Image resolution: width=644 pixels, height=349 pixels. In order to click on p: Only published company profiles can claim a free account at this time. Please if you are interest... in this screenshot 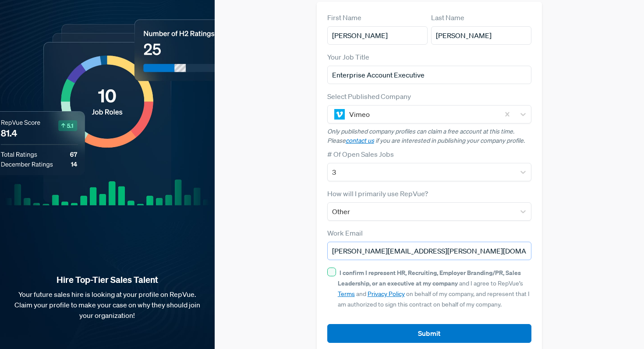, I will do `click(430, 136)`.